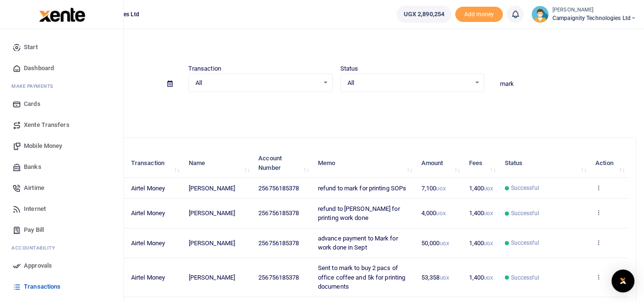 The width and height of the screenshot is (644, 302). I want to click on th: Action: activate to sort column ascending, so click(609, 163).